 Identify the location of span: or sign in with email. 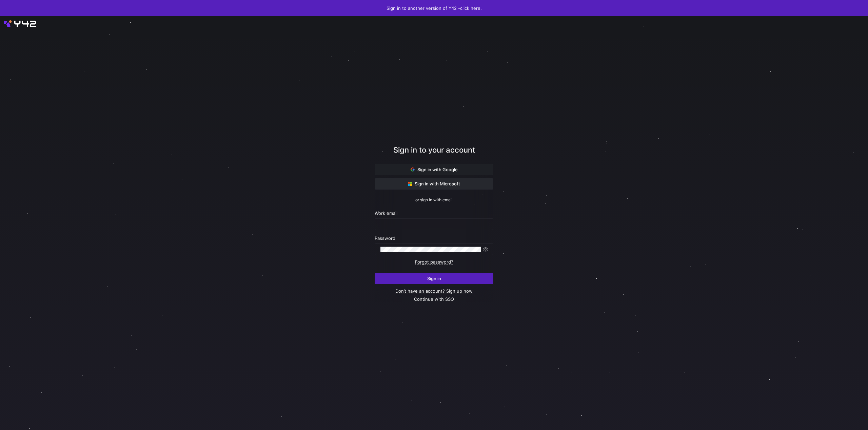
(434, 200).